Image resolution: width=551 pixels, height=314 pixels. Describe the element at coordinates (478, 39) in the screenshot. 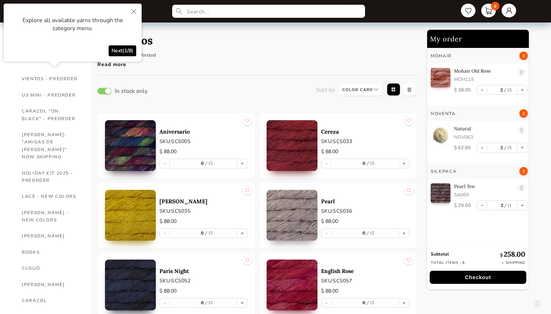

I see `h2: My order` at that location.